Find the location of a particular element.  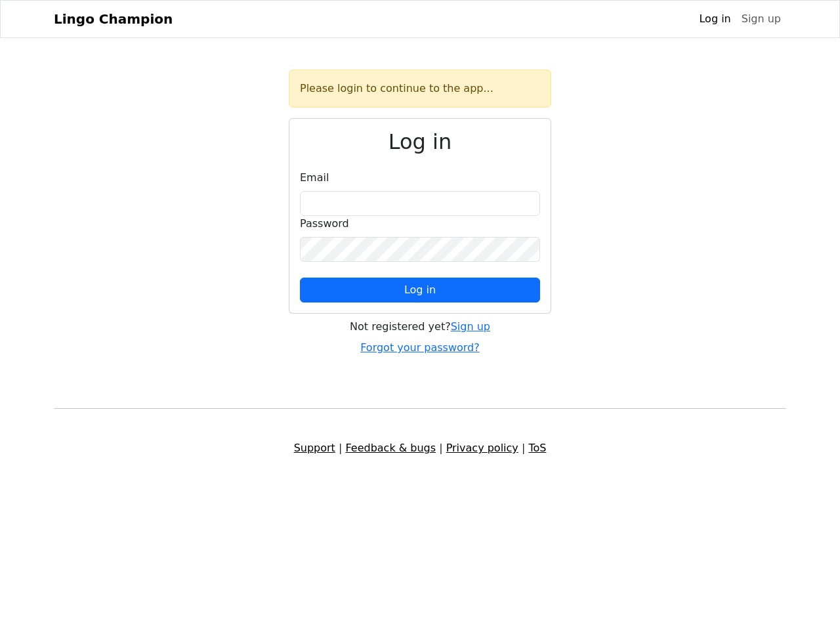

button: Log in is located at coordinates (420, 290).